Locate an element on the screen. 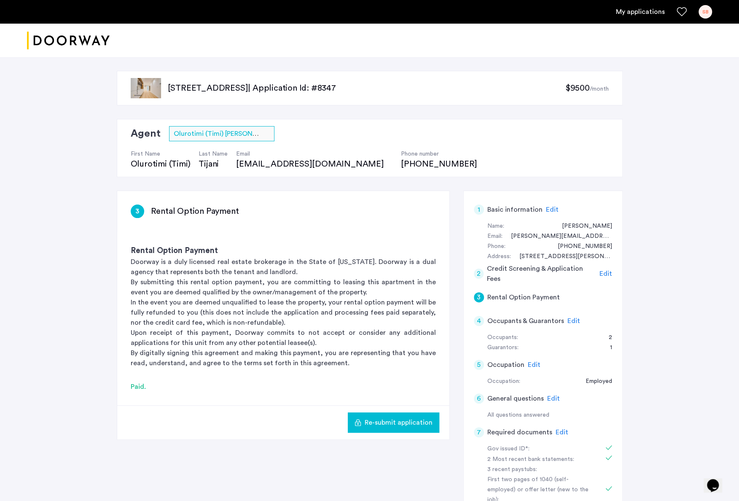  p: In the event you are deemed unqualified to lease the property, your rental option payment will be... is located at coordinates (283, 312).